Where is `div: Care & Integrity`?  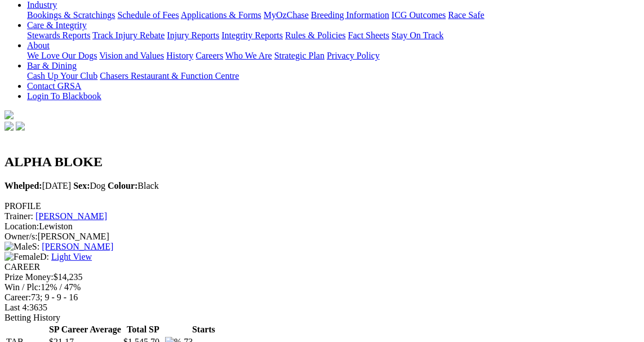
div: Care & Integrity is located at coordinates (333, 36).